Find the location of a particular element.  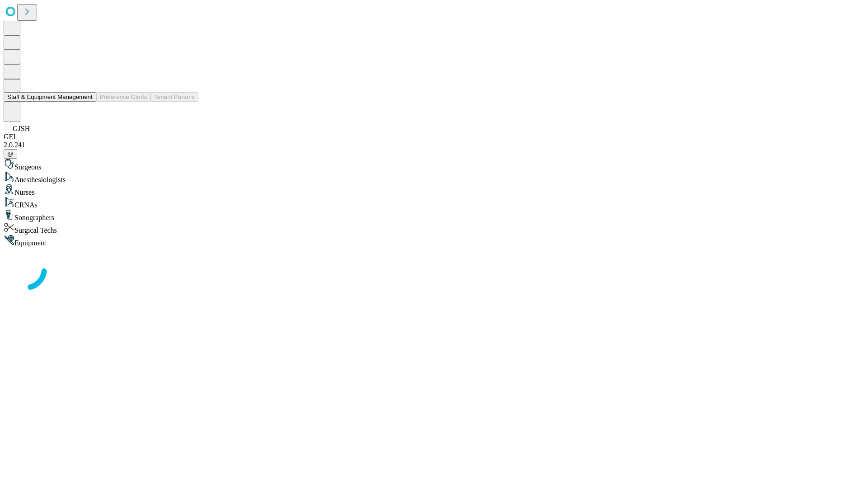

button: Tenant Params is located at coordinates (174, 97).